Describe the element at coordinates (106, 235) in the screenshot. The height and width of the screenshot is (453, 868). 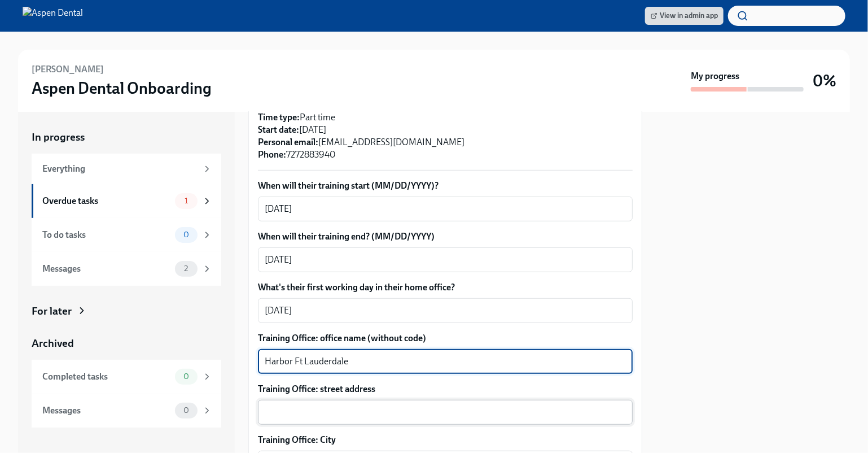
I see `div: To do tasks` at that location.